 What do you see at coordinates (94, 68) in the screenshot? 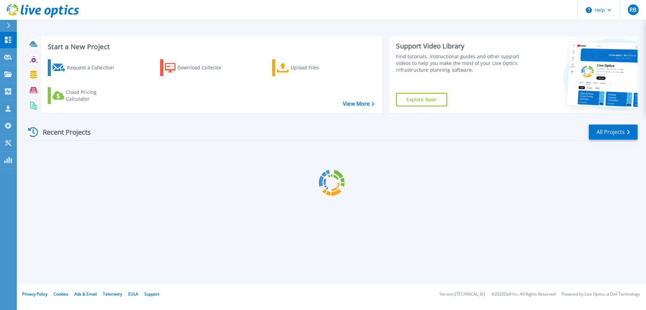
I see `div: Request a Collection` at bounding box center [94, 68].